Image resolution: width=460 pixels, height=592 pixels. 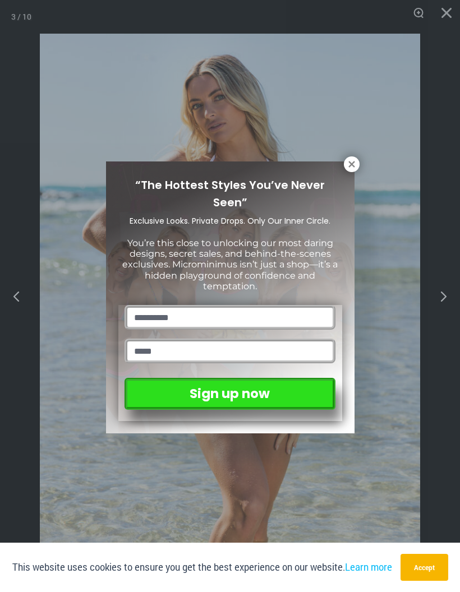 I want to click on a: Learn more, so click(x=368, y=567).